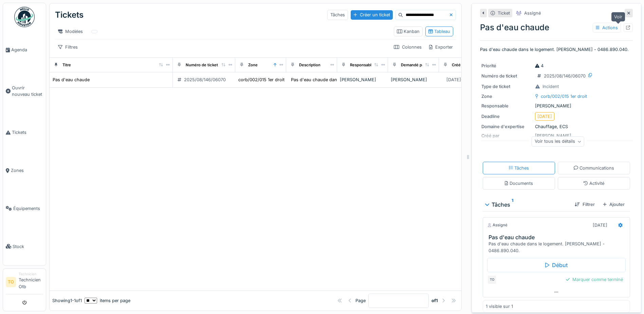 The width and height of the screenshot is (644, 314). Describe the element at coordinates (66, 65) in the screenshot. I see `div: Titre` at that location.